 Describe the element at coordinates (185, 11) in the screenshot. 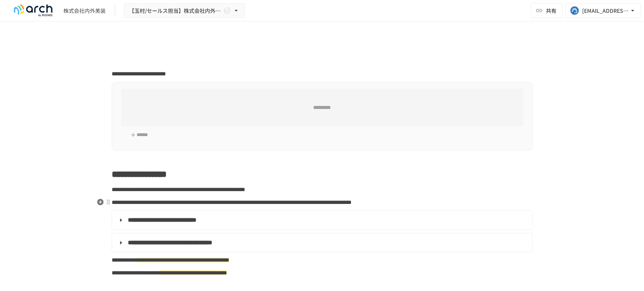

I see `button: 【玉村/セールス担当】株式会社内外美装様_初期設定サポート` at that location.